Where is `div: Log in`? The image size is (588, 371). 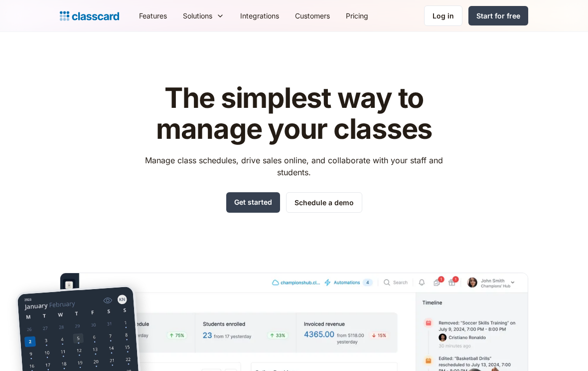
div: Log in is located at coordinates (443, 16).